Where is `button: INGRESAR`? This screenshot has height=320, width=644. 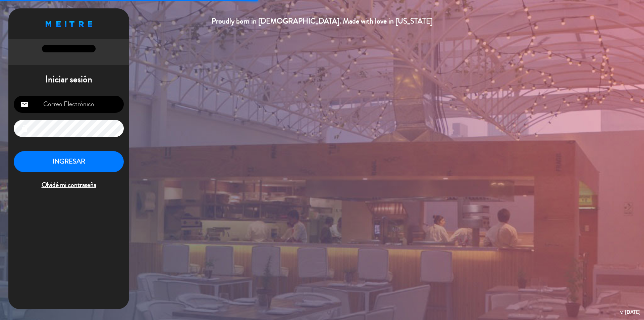
button: INGRESAR is located at coordinates (69, 161).